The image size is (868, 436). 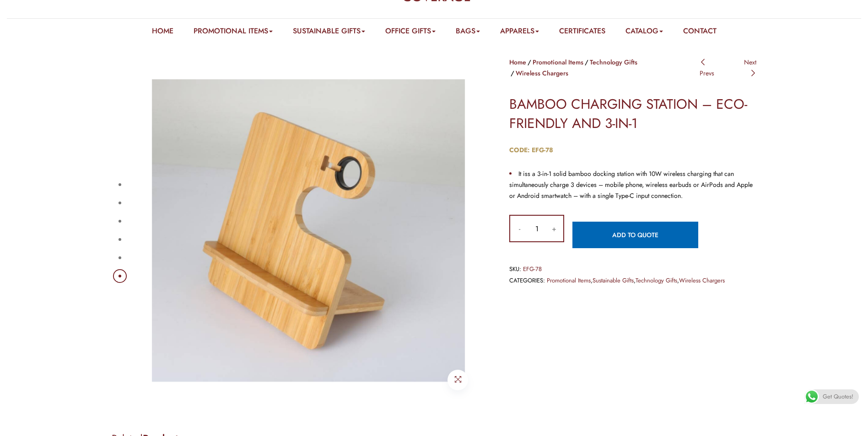 I want to click on button: 6 of 6, so click(x=120, y=276).